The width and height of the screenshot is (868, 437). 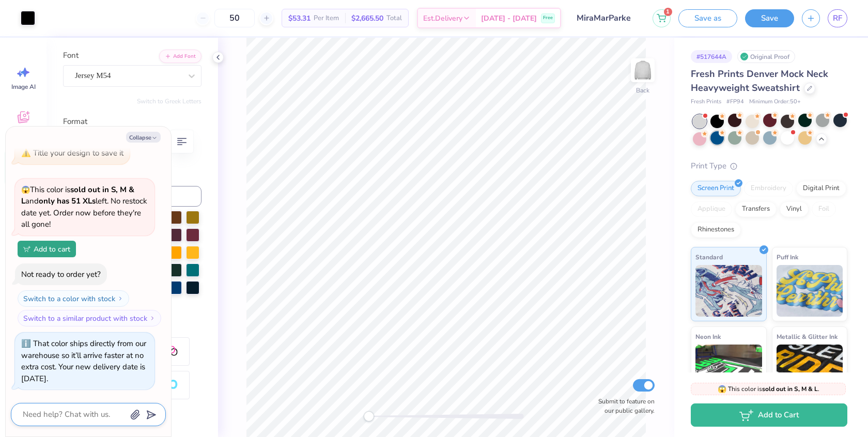 I want to click on span: Total, so click(x=394, y=18).